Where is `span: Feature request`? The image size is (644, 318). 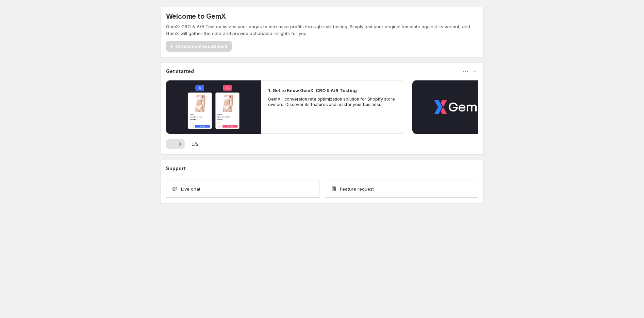
span: Feature request is located at coordinates (357, 189).